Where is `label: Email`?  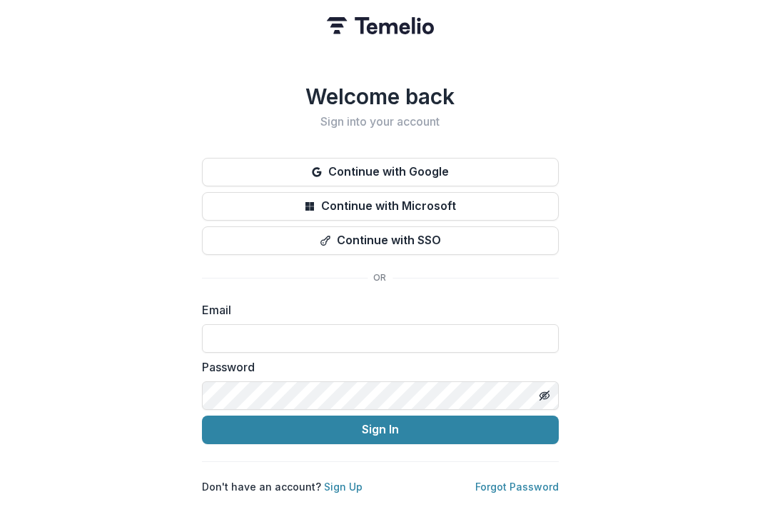
label: Email is located at coordinates (376, 310).